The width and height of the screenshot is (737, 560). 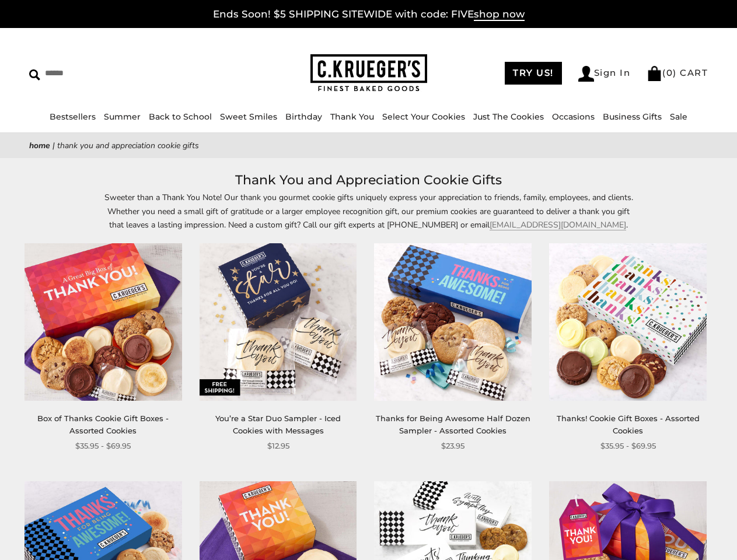 What do you see at coordinates (278, 322) in the screenshot?
I see `img: You’re a Star Duo Sampler - Iced Cookies with Messages` at bounding box center [278, 322].